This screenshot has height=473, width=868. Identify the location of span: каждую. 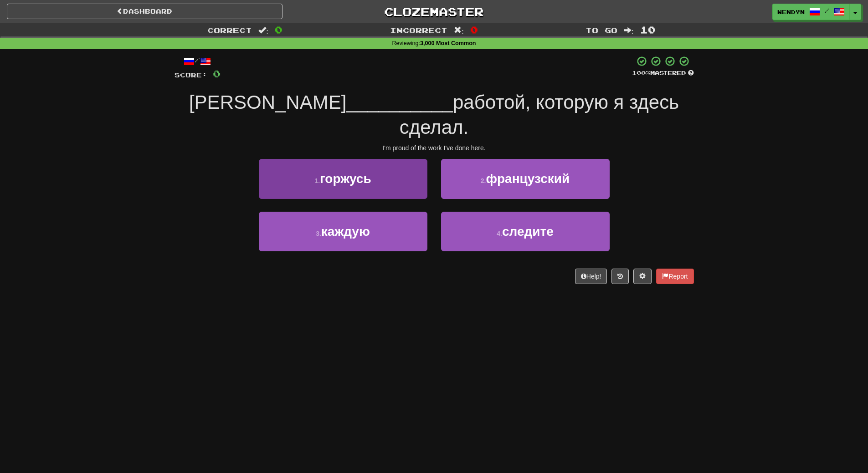
(345, 232).